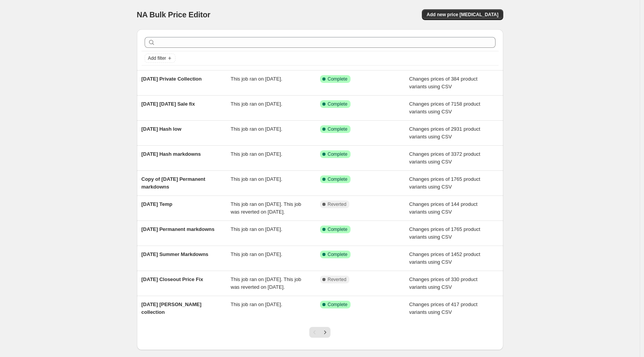 This screenshot has width=644, height=357. What do you see at coordinates (443, 82) in the screenshot?
I see `span: Changes prices of 384 product variants using CSV` at bounding box center [443, 82].